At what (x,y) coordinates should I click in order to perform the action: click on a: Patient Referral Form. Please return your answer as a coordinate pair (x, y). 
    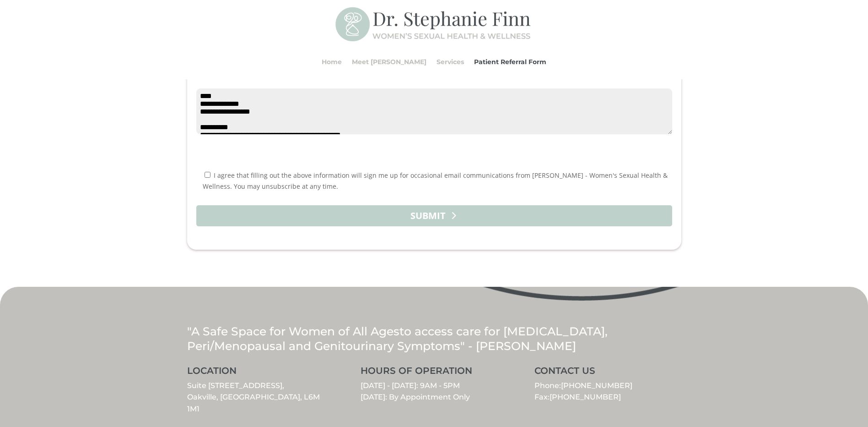
    Looking at the image, I should click on (511, 62).